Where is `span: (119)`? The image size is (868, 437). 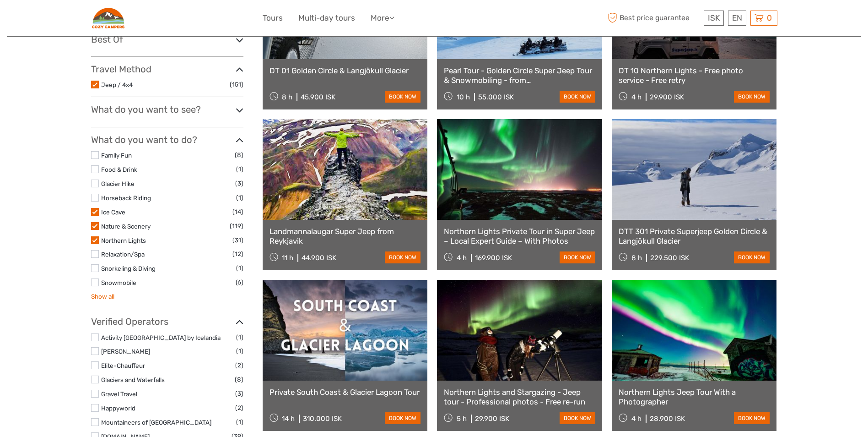 span: (119) is located at coordinates (237, 226).